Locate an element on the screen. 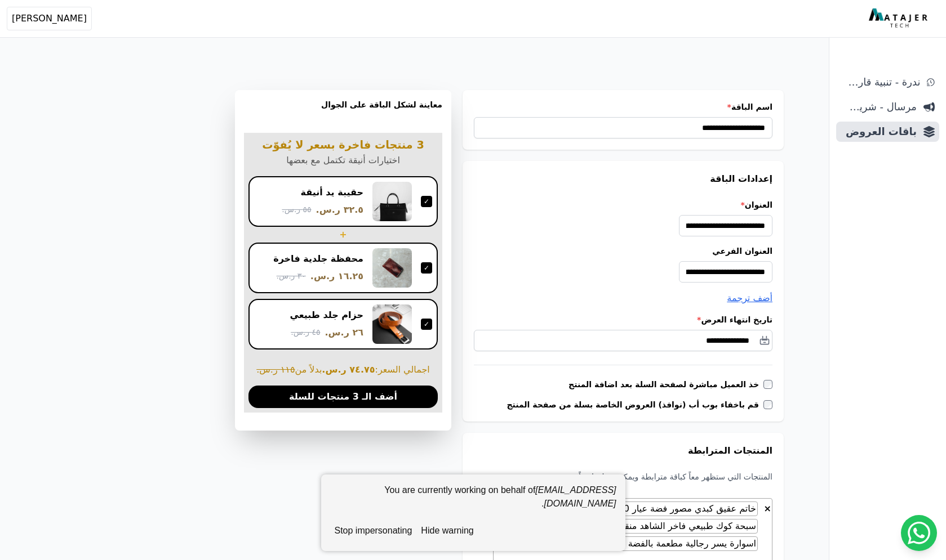 This screenshot has width=946, height=560. h3: معاينة لشكل الباقة على الجوال is located at coordinates (343, 111).